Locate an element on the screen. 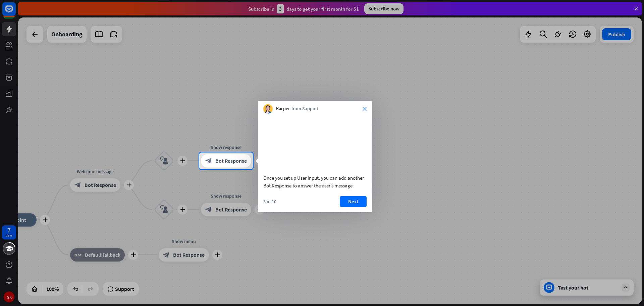  button: Next is located at coordinates (353, 202).